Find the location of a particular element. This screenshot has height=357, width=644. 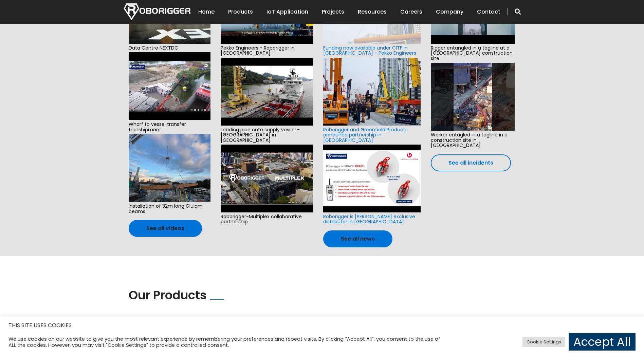

img: e6f0d910-cd76-44a6-a92d-b5ff0f84c0aa-2.jpg is located at coordinates (169, 168).